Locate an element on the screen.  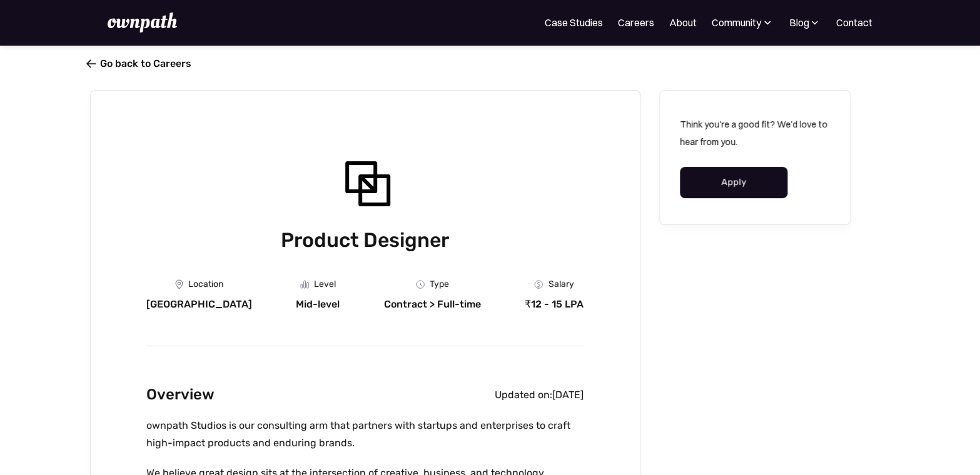
div: ₹12 - 15 LPA is located at coordinates (554, 305).